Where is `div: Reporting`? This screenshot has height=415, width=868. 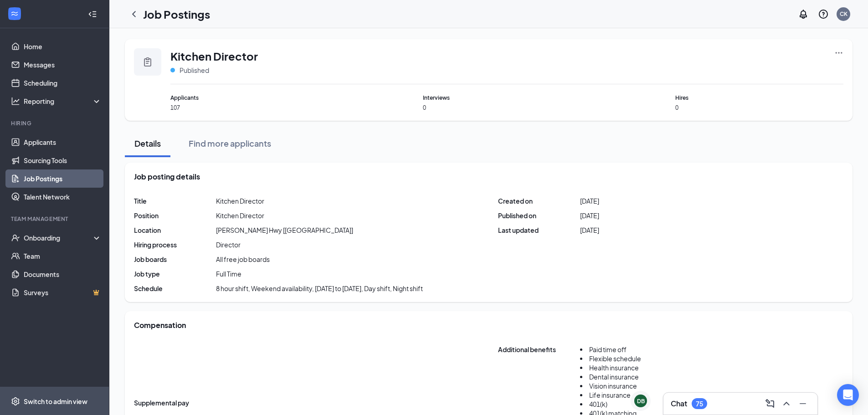
div: Reporting is located at coordinates (63, 101).